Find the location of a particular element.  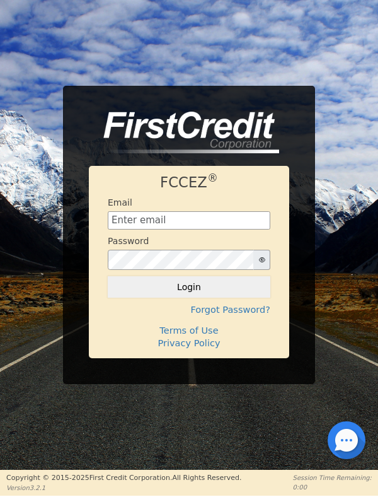

input: password is located at coordinates (181, 260).